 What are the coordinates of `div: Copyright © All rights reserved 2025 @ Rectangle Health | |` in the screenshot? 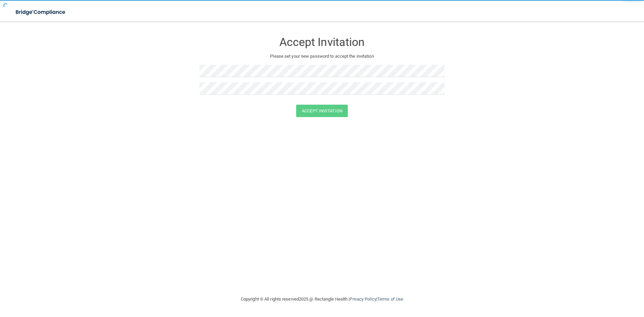 It's located at (322, 299).